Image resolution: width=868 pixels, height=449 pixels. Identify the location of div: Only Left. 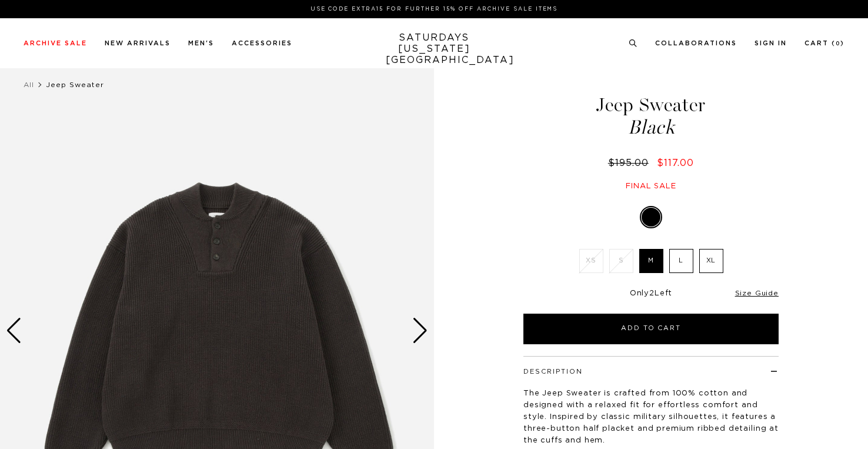
(651, 293).